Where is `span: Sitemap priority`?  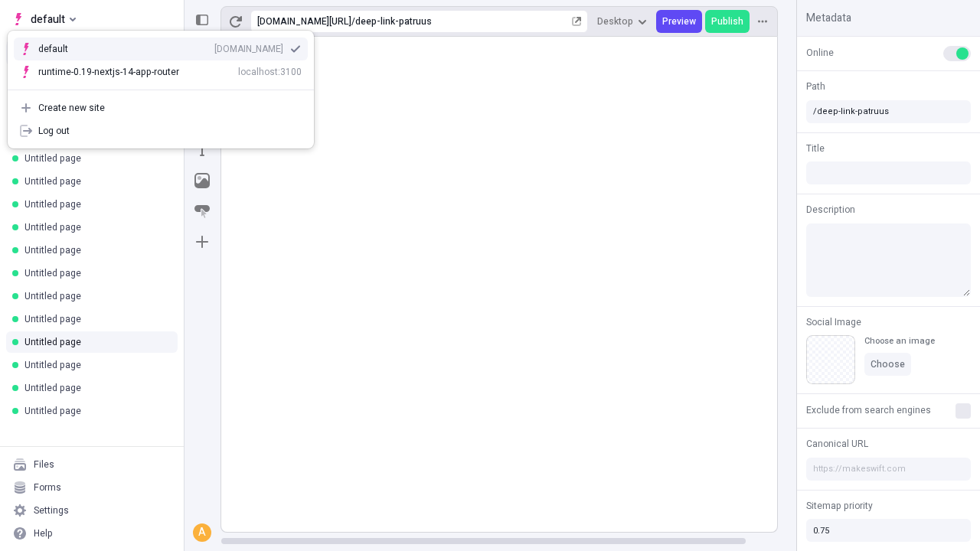 span: Sitemap priority is located at coordinates (839, 506).